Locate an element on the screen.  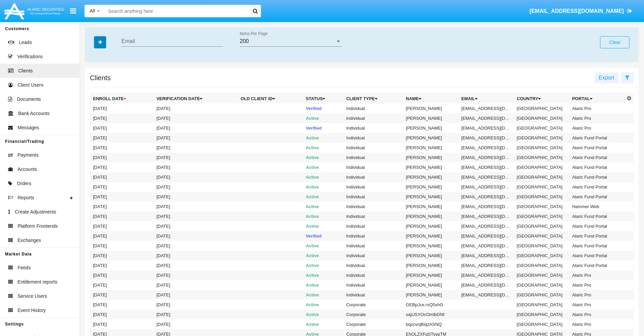
span: Client Users is located at coordinates (31, 85).